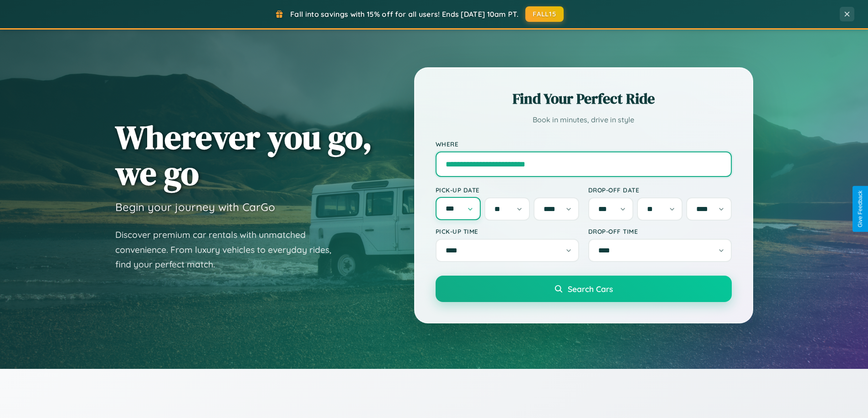 This screenshot has width=868, height=418. I want to click on div: Give Feedback, so click(860, 209).